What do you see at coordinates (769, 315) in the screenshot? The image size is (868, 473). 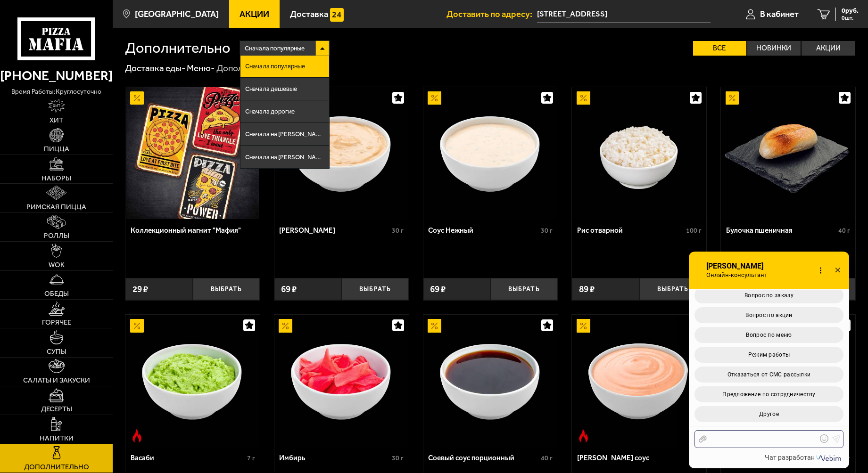 I see `button: Вопрос по акции` at bounding box center [769, 315].